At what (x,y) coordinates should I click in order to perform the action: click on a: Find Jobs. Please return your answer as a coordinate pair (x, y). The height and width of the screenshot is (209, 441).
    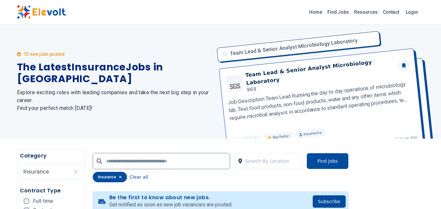
    Looking at the image, I should click on (338, 12).